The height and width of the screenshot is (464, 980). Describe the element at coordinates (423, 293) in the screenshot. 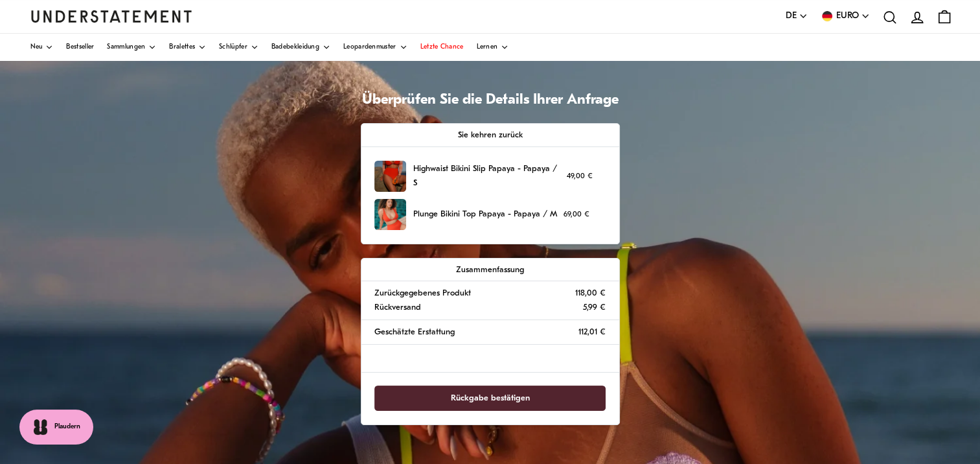

I see `p: Zurückgegebenes Produkt` at that location.